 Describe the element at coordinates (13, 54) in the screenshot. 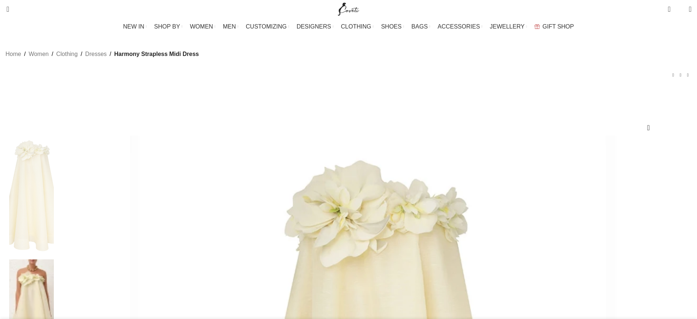

I see `a: Home` at that location.